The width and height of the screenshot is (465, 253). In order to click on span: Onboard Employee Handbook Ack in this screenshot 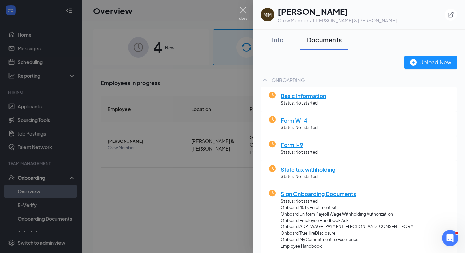, I will do `click(347, 220)`.